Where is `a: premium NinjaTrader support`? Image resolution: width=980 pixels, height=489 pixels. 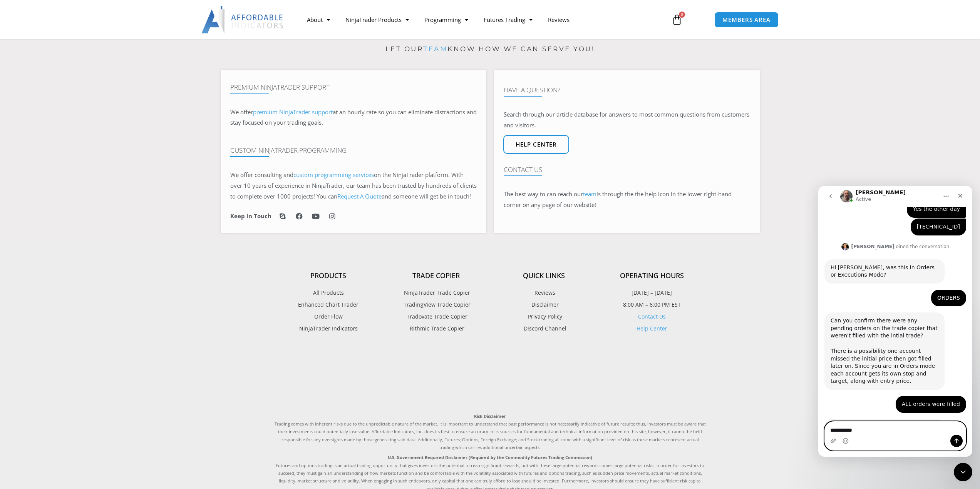 a: premium NinjaTrader support is located at coordinates (293, 112).